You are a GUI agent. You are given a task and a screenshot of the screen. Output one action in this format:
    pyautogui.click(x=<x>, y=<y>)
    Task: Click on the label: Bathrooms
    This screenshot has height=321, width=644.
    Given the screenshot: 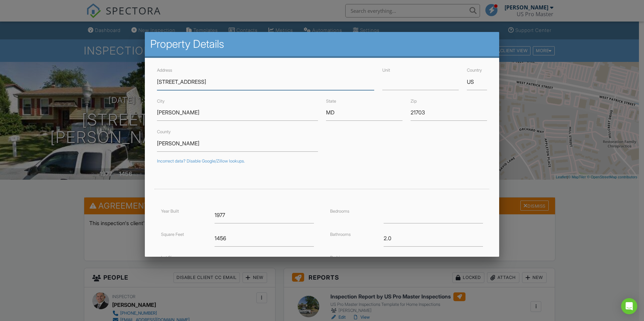 What is the action you would take?
    pyautogui.click(x=340, y=234)
    